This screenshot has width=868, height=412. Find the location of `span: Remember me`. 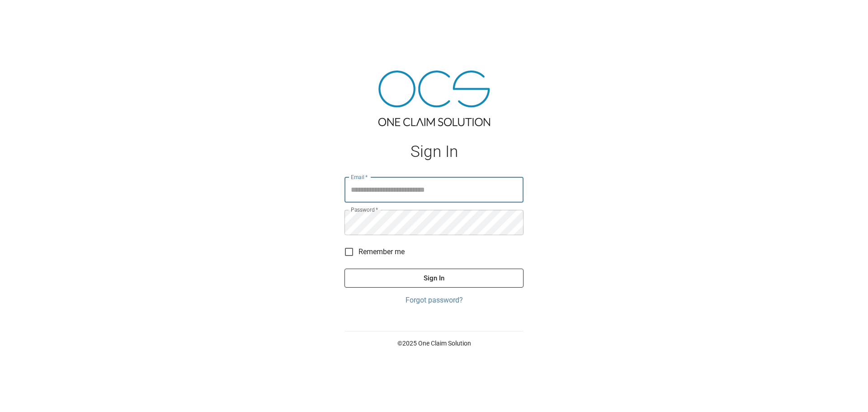

span: Remember me is located at coordinates (381, 252).